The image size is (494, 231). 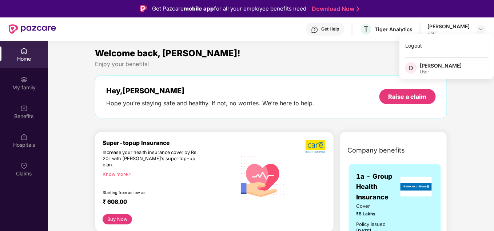 I want to click on div: Starting from as low as, so click(x=152, y=193).